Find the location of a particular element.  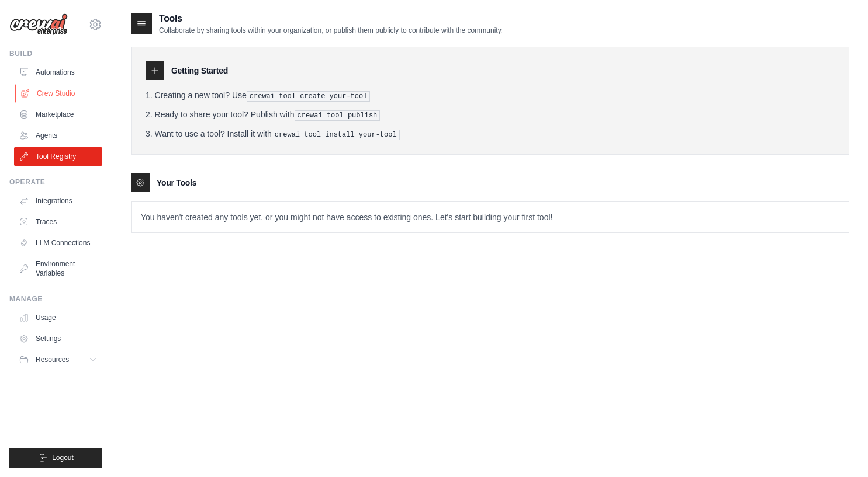

span: Logout is located at coordinates (62, 457).